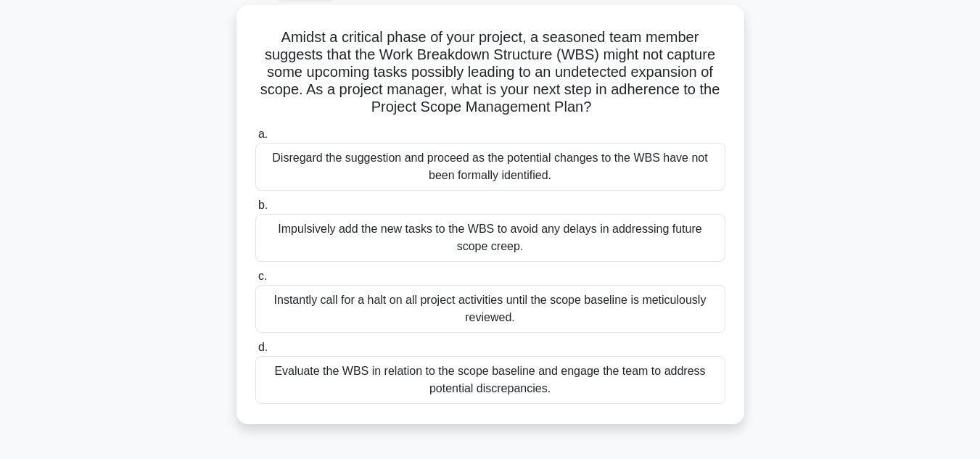  Describe the element at coordinates (263, 133) in the screenshot. I see `span: a.` at that location.